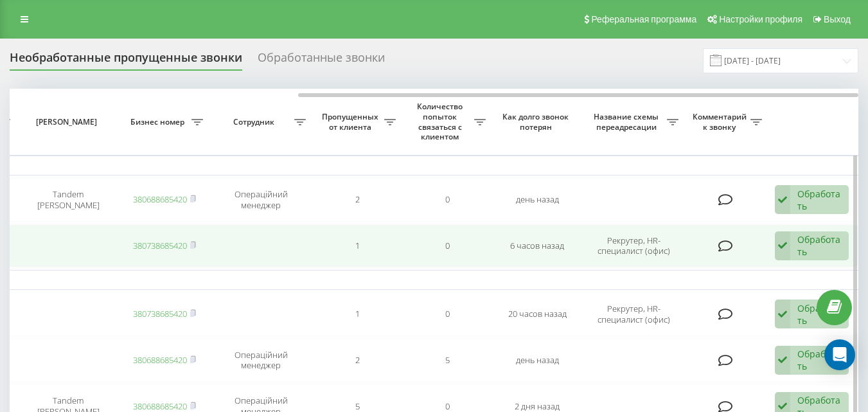  What do you see at coordinates (761, 19) in the screenshot?
I see `span: Настройки профиля` at bounding box center [761, 19].